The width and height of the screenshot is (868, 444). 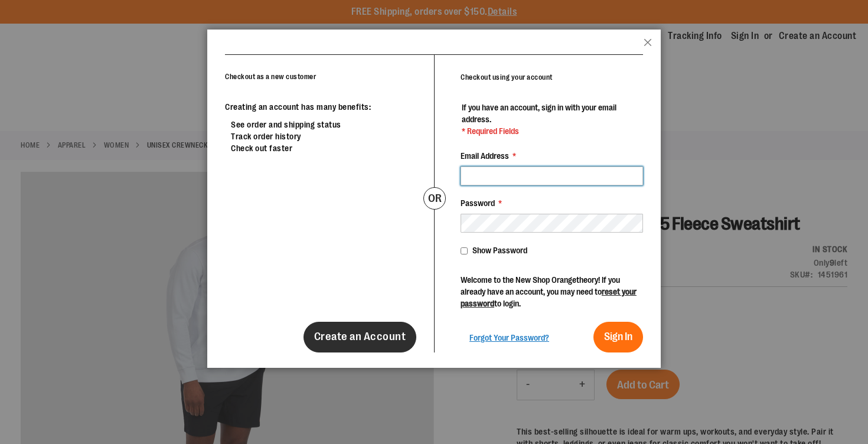 I want to click on span: Show Password, so click(x=500, y=251).